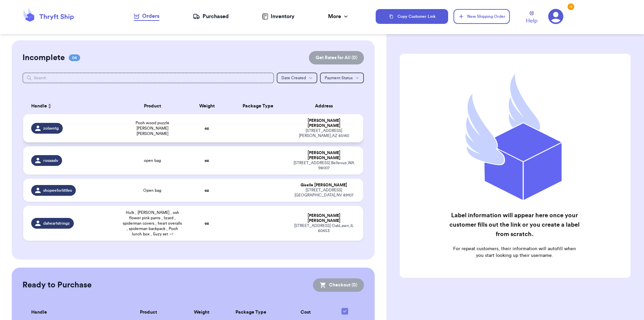 Image resolution: width=644 pixels, height=320 pixels. Describe the element at coordinates (152, 160) in the screenshot. I see `span: open bag` at that location.